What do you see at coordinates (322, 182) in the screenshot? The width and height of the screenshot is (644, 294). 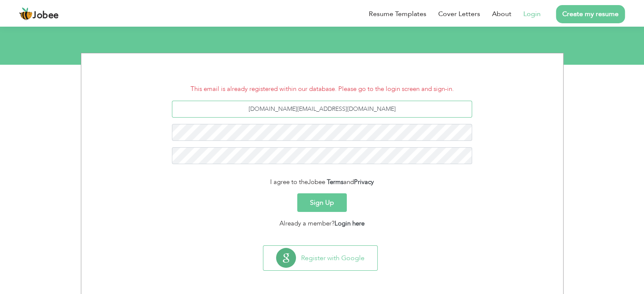 I see `div: I agree to the and` at bounding box center [322, 182].